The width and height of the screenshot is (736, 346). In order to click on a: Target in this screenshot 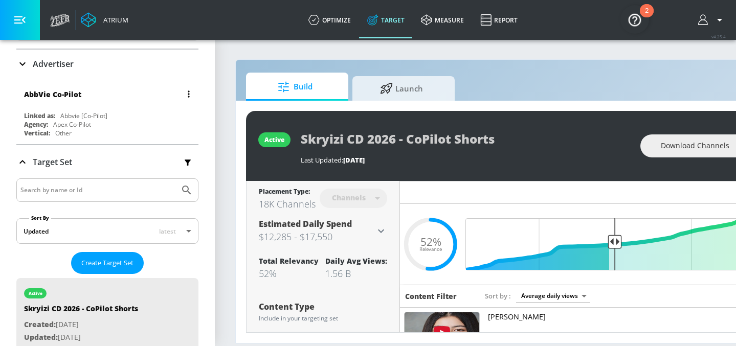, I will do `click(386, 20)`.